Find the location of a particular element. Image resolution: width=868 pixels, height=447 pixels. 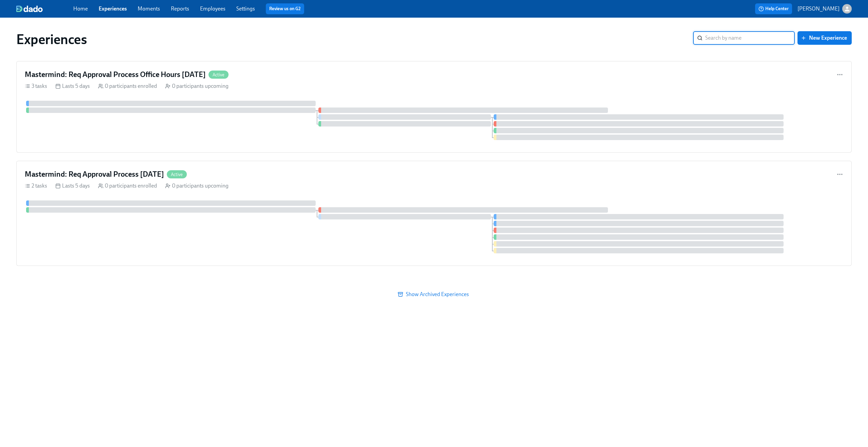

span: Show Archived Experiences is located at coordinates (434, 294).